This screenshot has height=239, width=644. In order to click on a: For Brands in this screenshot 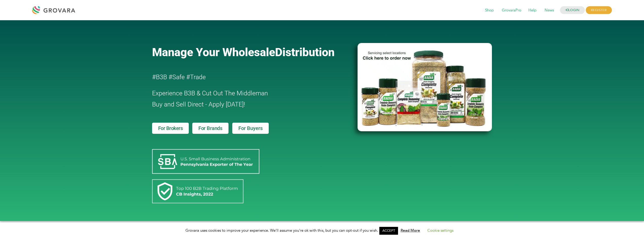, I will do `click(210, 128)`.